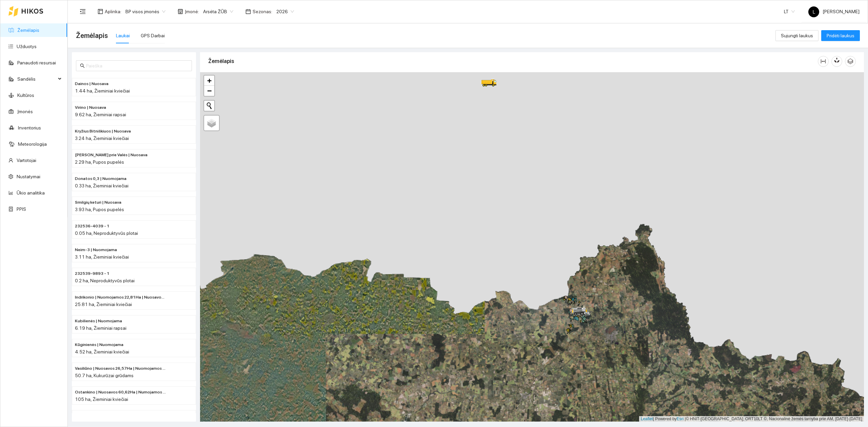  I want to click on span: Smilgių keturi | Nuosava, so click(98, 202).